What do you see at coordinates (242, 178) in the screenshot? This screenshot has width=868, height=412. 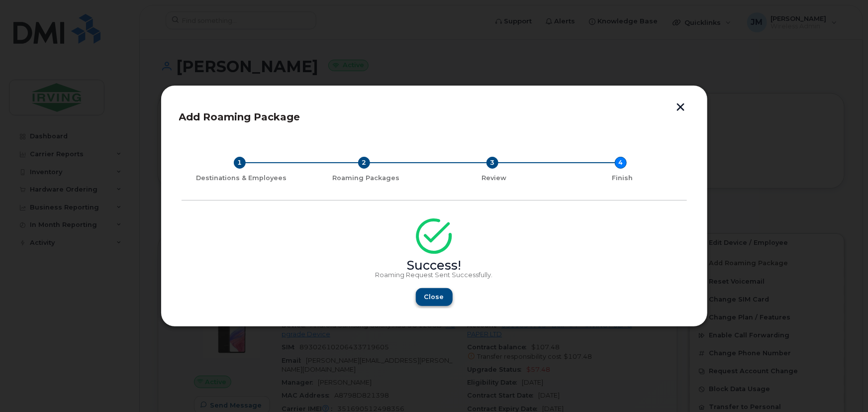 I see `div: Destinations & Employees` at bounding box center [242, 178].